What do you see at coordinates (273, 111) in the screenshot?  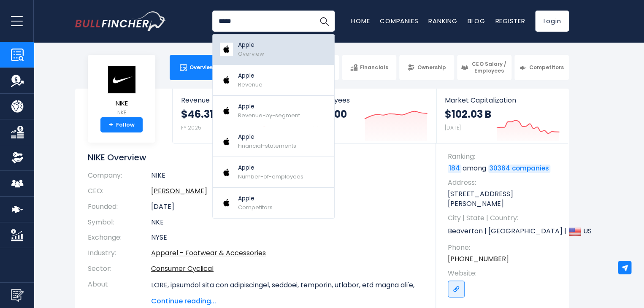 I see `a: Apple Revenue-by-segment` at bounding box center [273, 111].